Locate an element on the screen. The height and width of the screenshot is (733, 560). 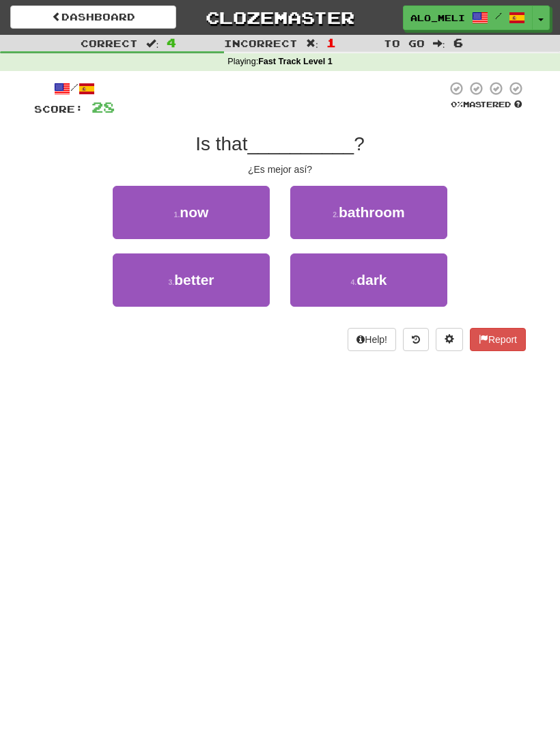
span: 28 is located at coordinates (103, 107).